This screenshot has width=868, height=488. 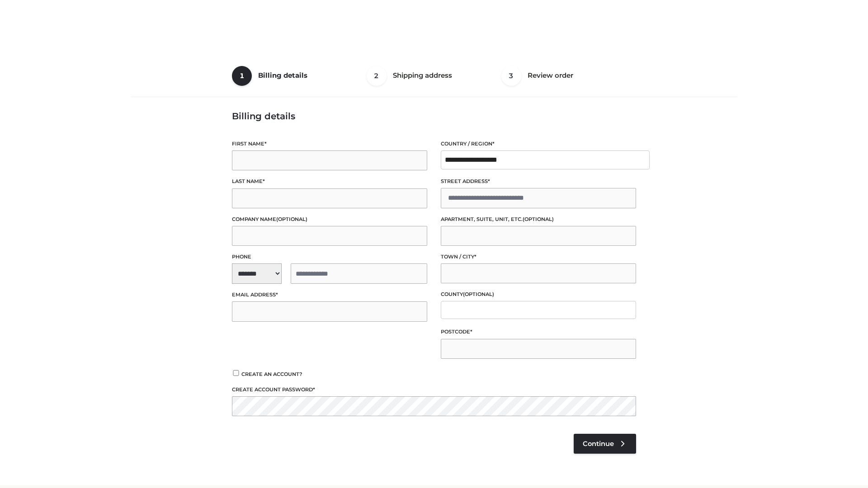 I want to click on label: Phone, so click(x=329, y=257).